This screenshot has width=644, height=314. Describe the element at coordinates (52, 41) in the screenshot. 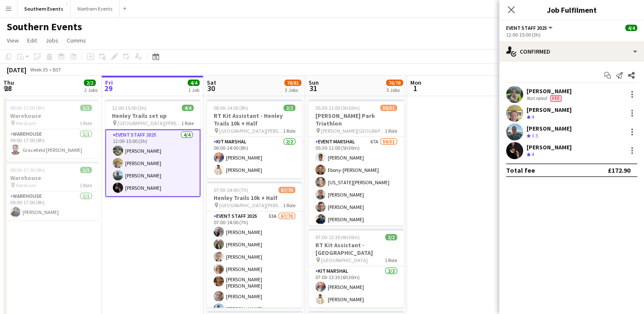

I see `span: Jobs` at that location.